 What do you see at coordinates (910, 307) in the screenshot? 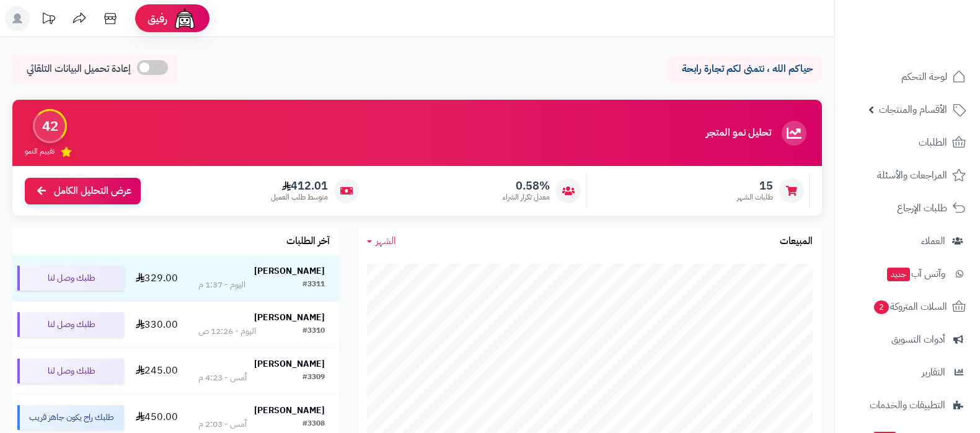
I see `span: السلات المتروكة` at bounding box center [910, 307].